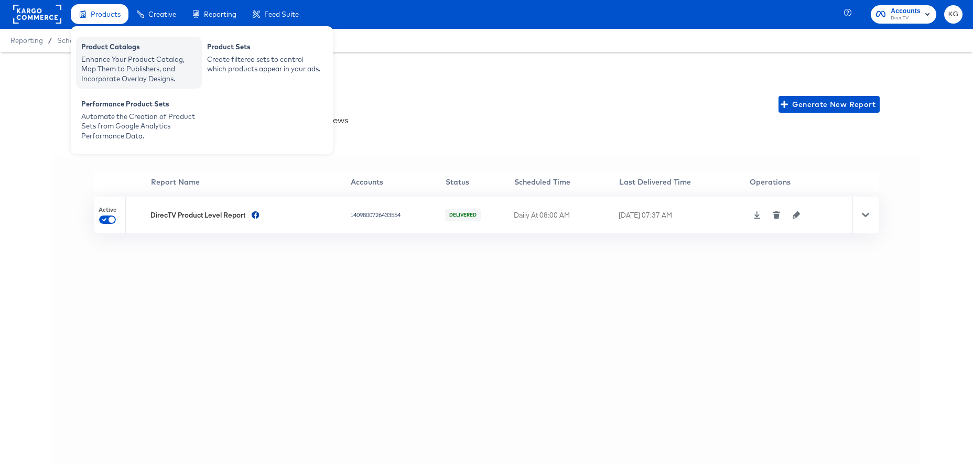 The width and height of the screenshot is (973, 463). What do you see at coordinates (905, 11) in the screenshot?
I see `span: Accounts` at bounding box center [905, 11].